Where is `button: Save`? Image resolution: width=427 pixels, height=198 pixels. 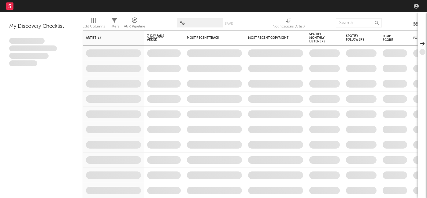 button: Save is located at coordinates (229, 24).